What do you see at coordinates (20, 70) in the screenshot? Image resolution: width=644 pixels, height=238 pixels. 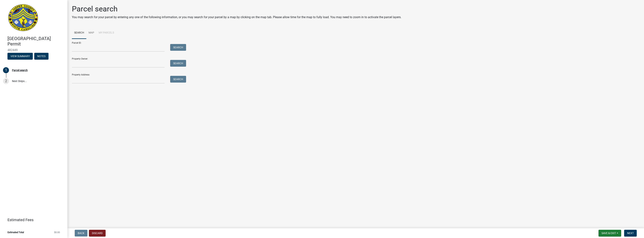 I see `div: Parcel search` at bounding box center [20, 70].